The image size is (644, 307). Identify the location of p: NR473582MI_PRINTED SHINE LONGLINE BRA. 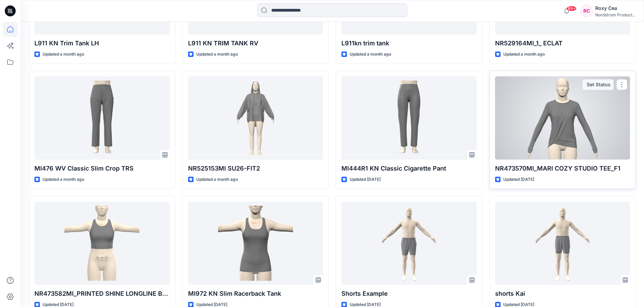
(102, 293).